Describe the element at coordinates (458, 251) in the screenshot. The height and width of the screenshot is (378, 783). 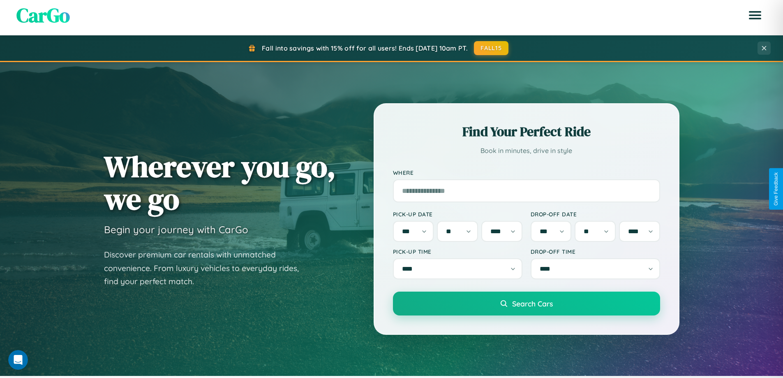
I see `label: Pick-up Time` at that location.